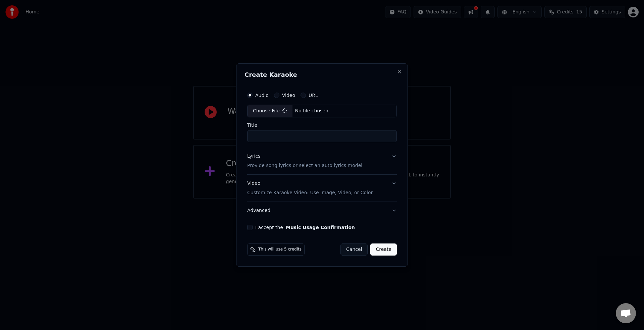 The height and width of the screenshot is (330, 644). What do you see at coordinates (262, 95) in the screenshot?
I see `label: Audio` at bounding box center [262, 95].